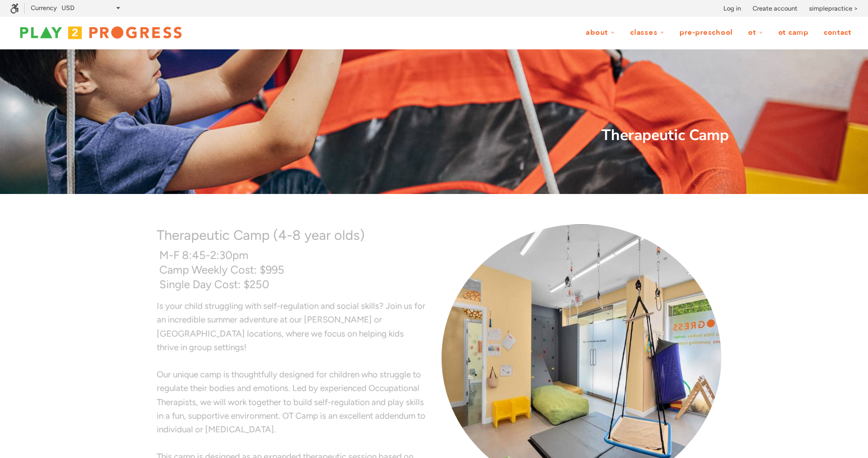  I want to click on a: Pre-Preschool, so click(706, 33).